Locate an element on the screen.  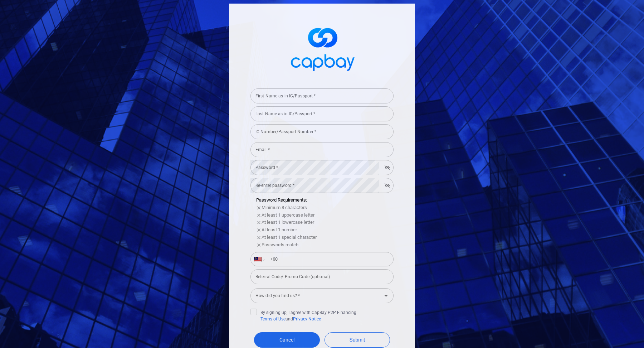
span: Password Requirements: is located at coordinates (281, 200).